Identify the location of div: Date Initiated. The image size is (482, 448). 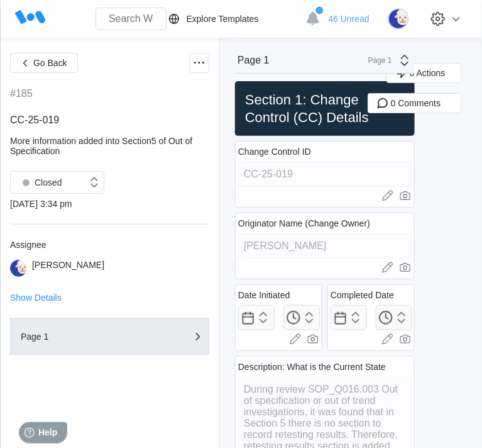
(264, 295).